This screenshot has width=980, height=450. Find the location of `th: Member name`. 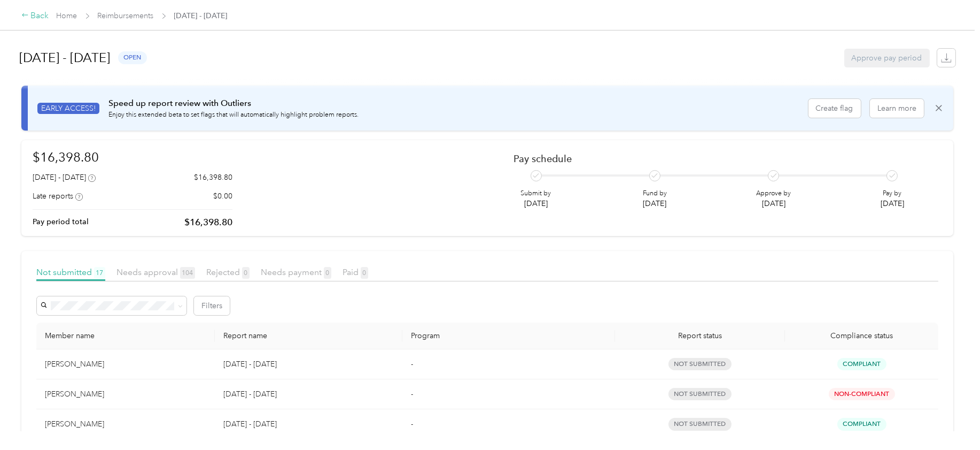

th: Member name is located at coordinates (126, 336).